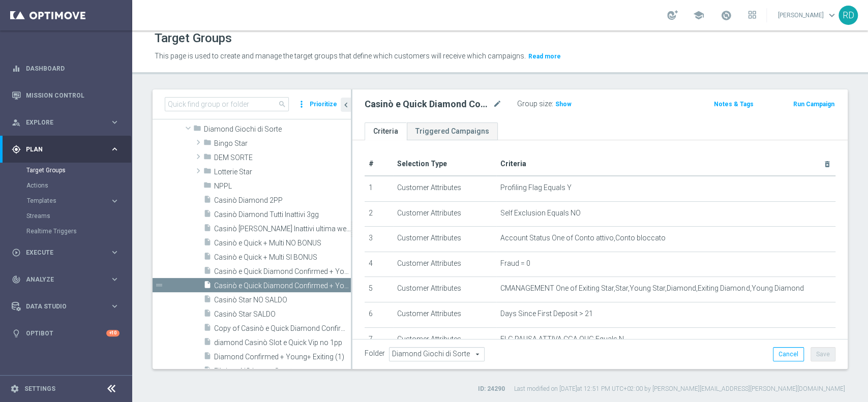  Describe the element at coordinates (73, 68) in the screenshot. I see `a: Dashboard` at that location.